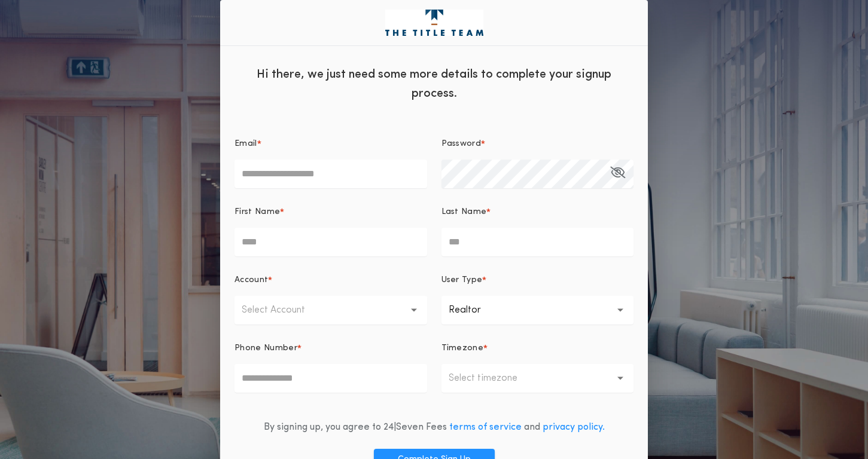 This screenshot has height=459, width=868. What do you see at coordinates (331, 311) in the screenshot?
I see `button: Select Account` at bounding box center [331, 311].